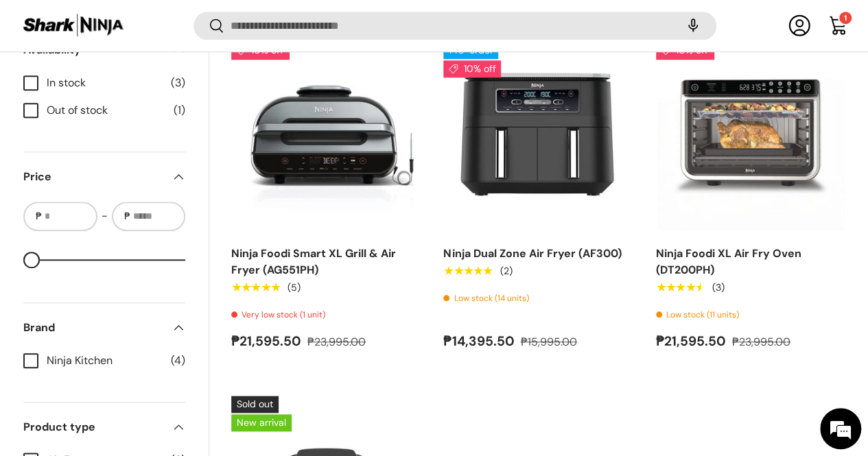  I want to click on span: Brand, so click(94, 327).